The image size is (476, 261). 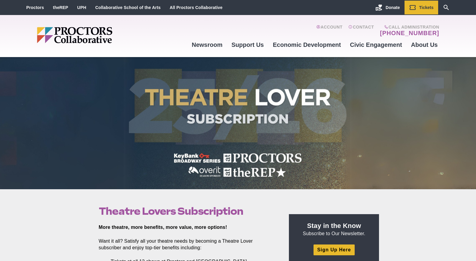 What do you see at coordinates (376, 45) in the screenshot?
I see `a: Civic Engagement` at bounding box center [376, 45].